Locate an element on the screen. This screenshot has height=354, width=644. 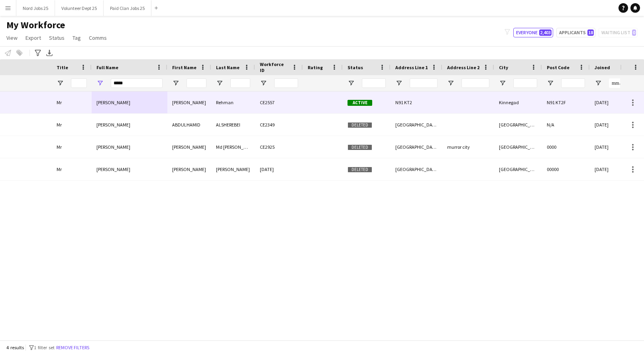
a: Tag is located at coordinates (77, 38).